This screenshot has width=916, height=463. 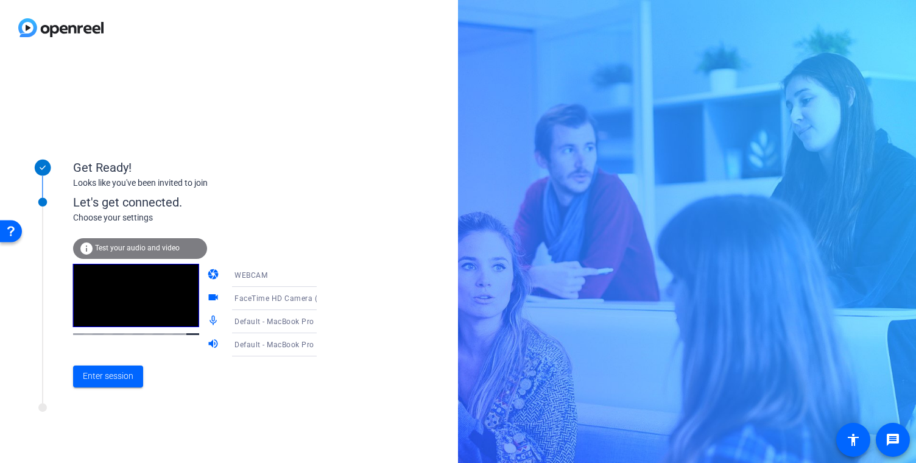 I want to click on div: Looks like you've been invited to join, so click(x=195, y=183).